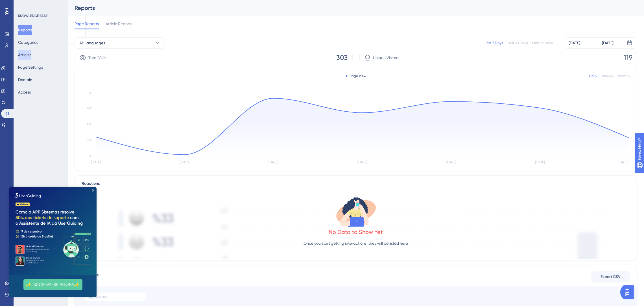 This screenshot has width=644, height=306. What do you see at coordinates (119, 24) in the screenshot?
I see `span: Article Reports` at bounding box center [119, 24].